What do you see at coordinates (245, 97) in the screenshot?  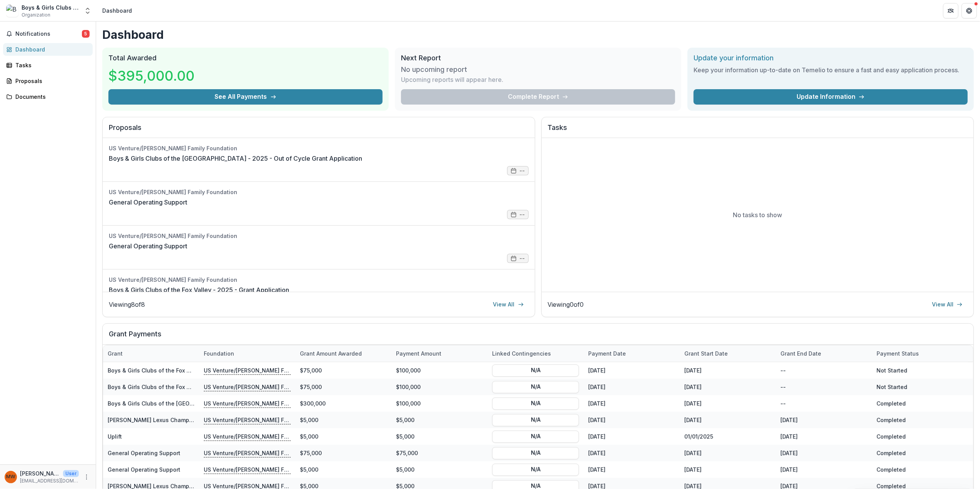 I see `button: See All Payments` at bounding box center [245, 97].